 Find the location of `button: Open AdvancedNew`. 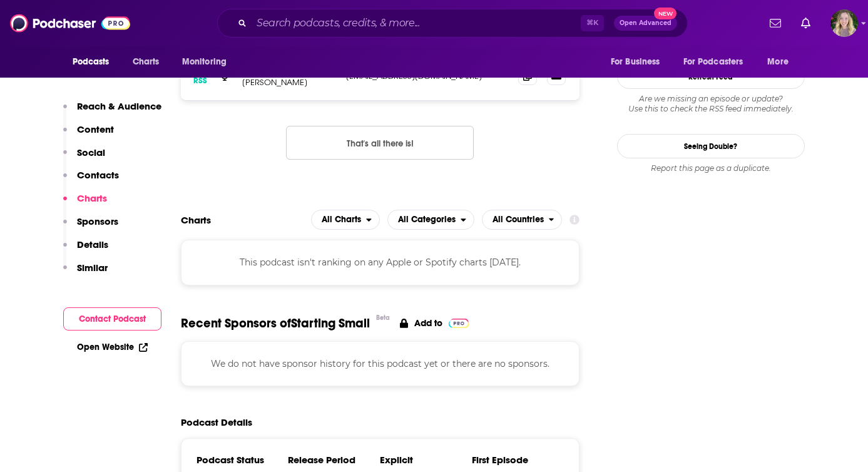

button: Open AdvancedNew is located at coordinates (646, 23).